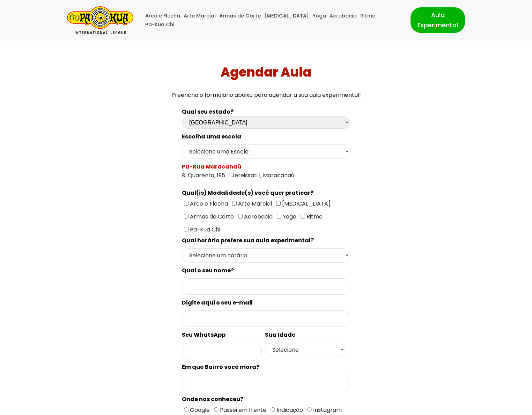 The height and width of the screenshot is (415, 532). What do you see at coordinates (309, 409) in the screenshot?
I see `input: Instagram` at bounding box center [309, 409].